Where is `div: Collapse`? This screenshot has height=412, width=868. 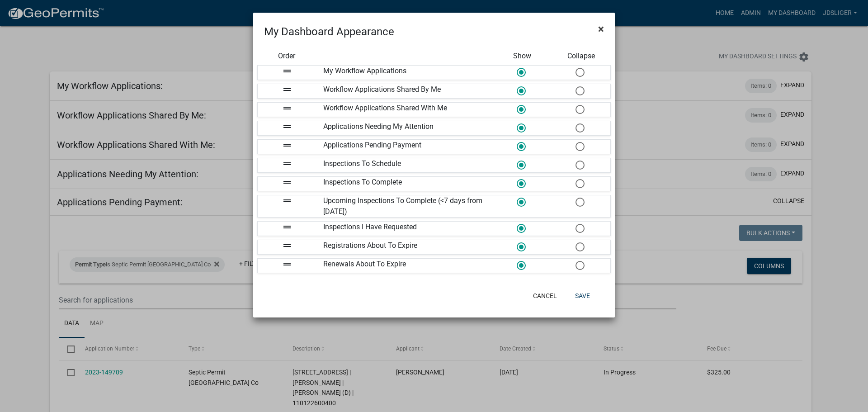 div: Collapse is located at coordinates (582, 56).